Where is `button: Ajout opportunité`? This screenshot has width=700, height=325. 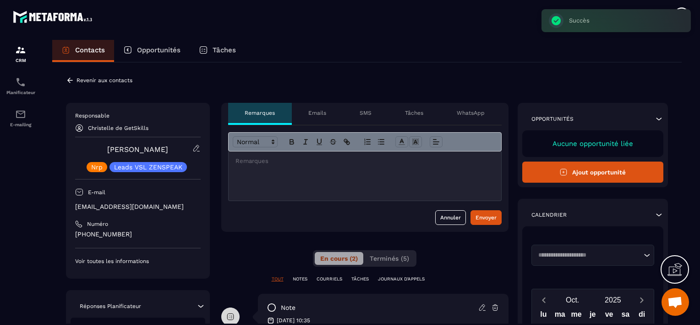 button: Ajout opportunité is located at coordinates (593, 172).